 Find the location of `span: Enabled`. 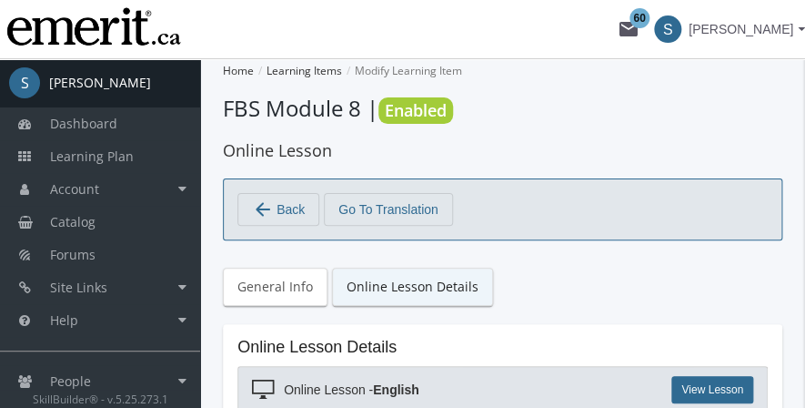

span: Enabled is located at coordinates (416, 110).